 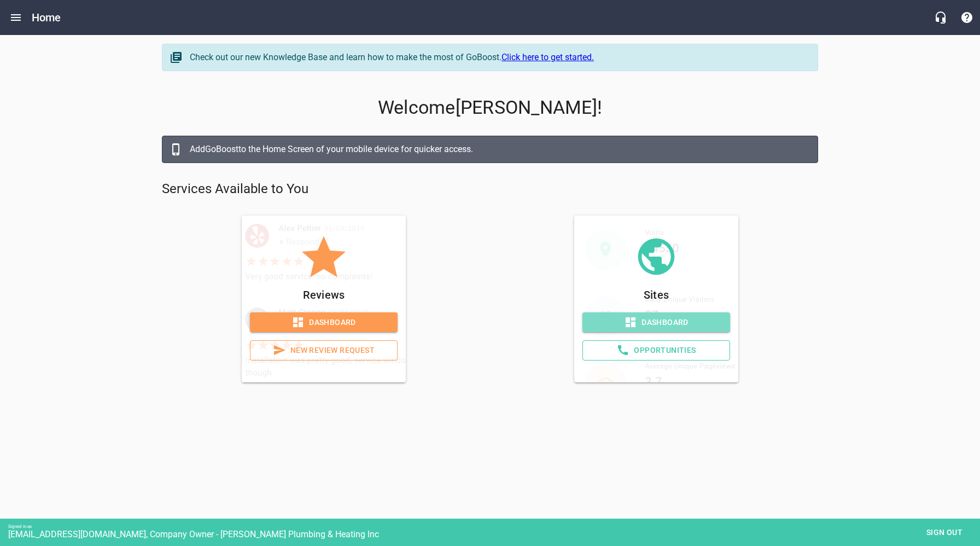 What do you see at coordinates (490, 149) in the screenshot?
I see `a: AddGoBoostto the Home Screen of your mobile device for quicker access.` at bounding box center [490, 149].